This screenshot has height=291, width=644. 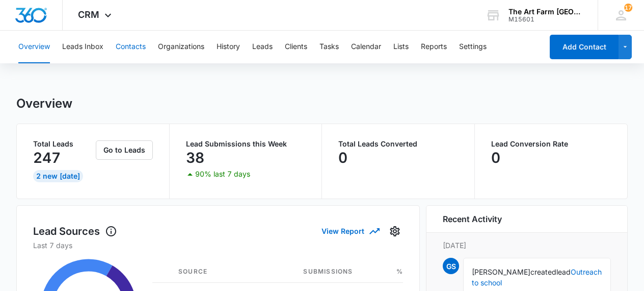 What do you see at coordinates (546, 19) in the screenshot?
I see `div: account id` at bounding box center [546, 19].